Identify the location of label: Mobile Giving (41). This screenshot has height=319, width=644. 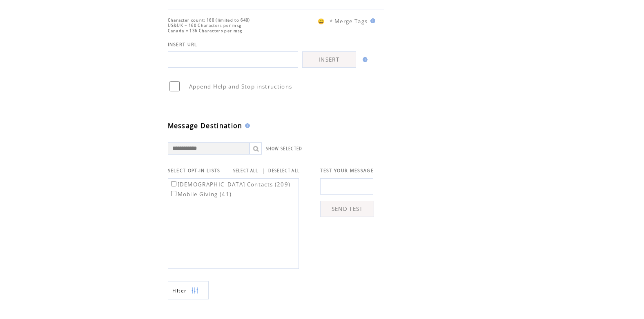
(200, 194).